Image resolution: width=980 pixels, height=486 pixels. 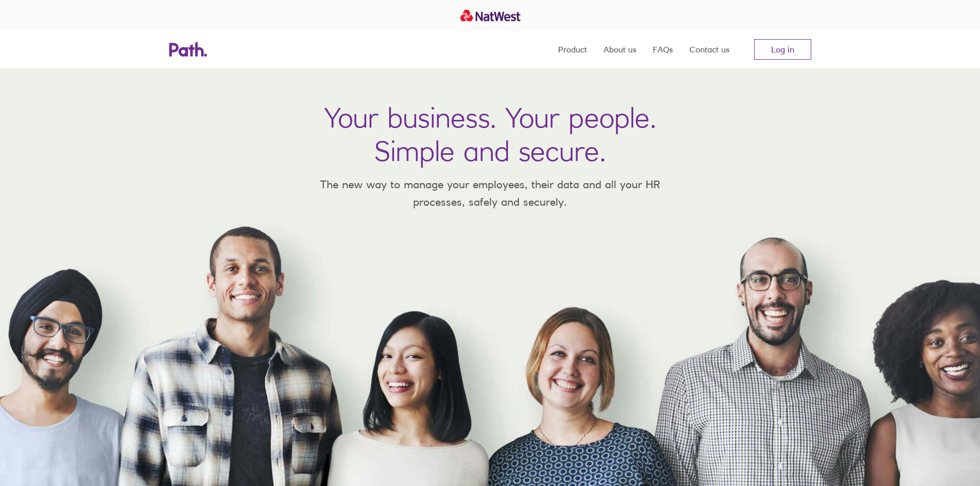 I want to click on p: The new way to manage your employees, their data and all your HR processes, safely and securely., so click(x=490, y=193).